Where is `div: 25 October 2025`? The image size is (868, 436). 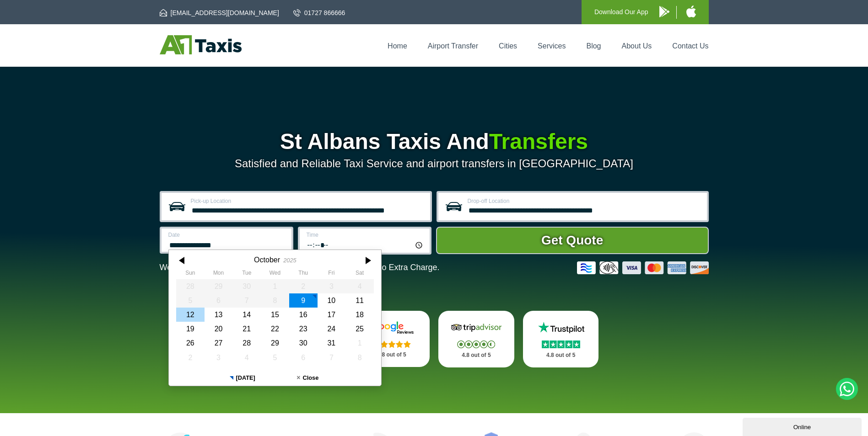 div: 25 October 2025 is located at coordinates (360, 329).